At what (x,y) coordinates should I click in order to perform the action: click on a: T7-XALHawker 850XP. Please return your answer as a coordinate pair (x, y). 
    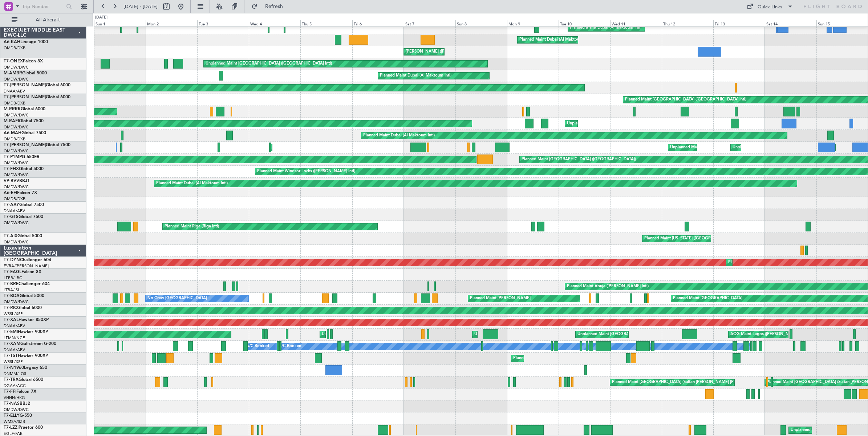
    Looking at the image, I should click on (26, 320).